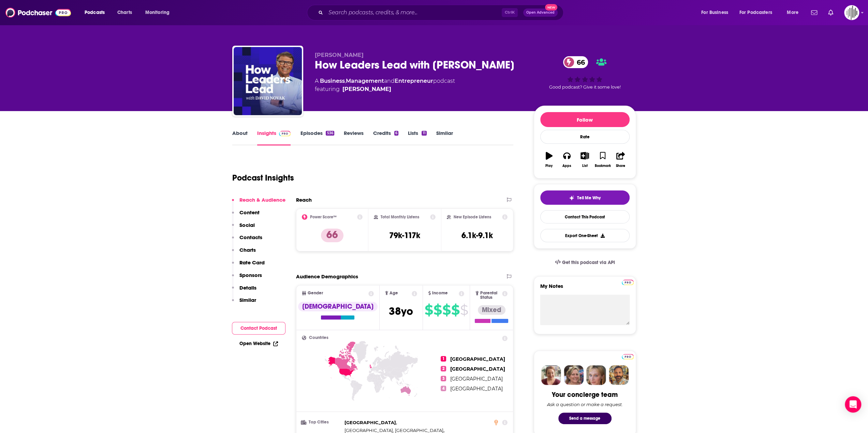 This screenshot has height=433, width=868. I want to click on a: Entrepreneur, so click(414, 81).